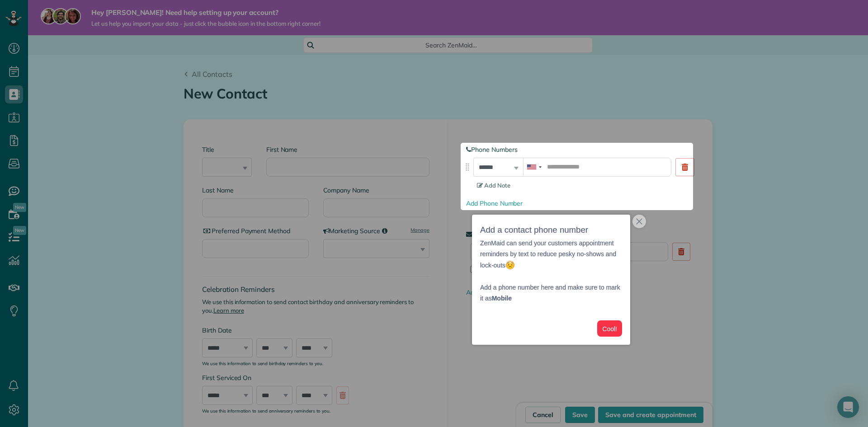  Describe the element at coordinates (580, 150) in the screenshot. I see `label: Phone Numbers` at that location.